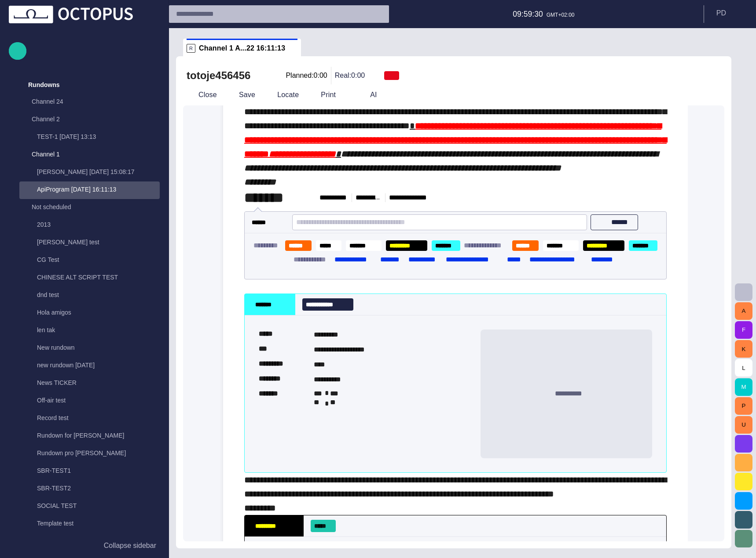 This screenshot has height=558, width=756. Describe the element at coordinates (744, 387) in the screenshot. I see `button: M` at that location.